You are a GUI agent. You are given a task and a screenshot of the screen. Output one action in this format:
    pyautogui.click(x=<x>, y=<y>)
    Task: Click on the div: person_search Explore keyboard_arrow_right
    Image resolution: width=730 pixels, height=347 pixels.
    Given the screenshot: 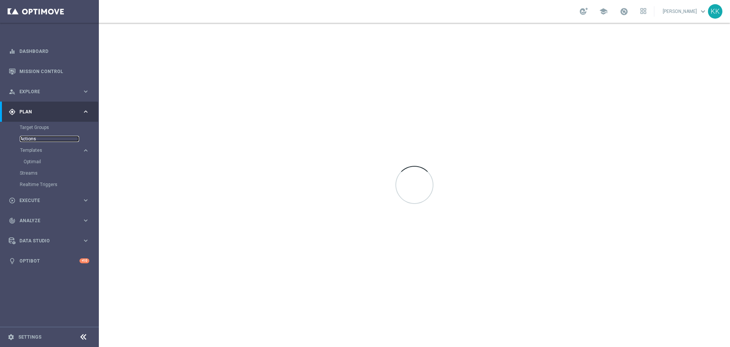 What is the action you would take?
    pyautogui.click(x=49, y=92)
    